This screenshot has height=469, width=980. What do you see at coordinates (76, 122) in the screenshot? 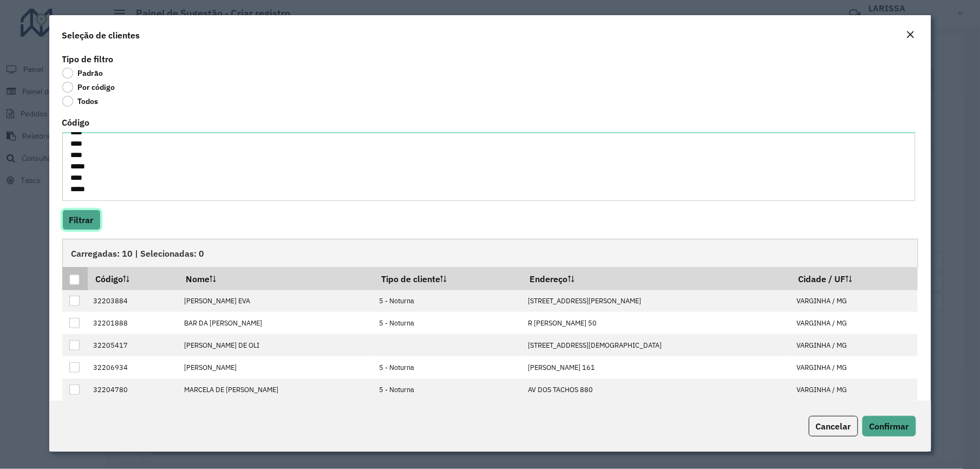
I see `label: Código` at bounding box center [76, 122].